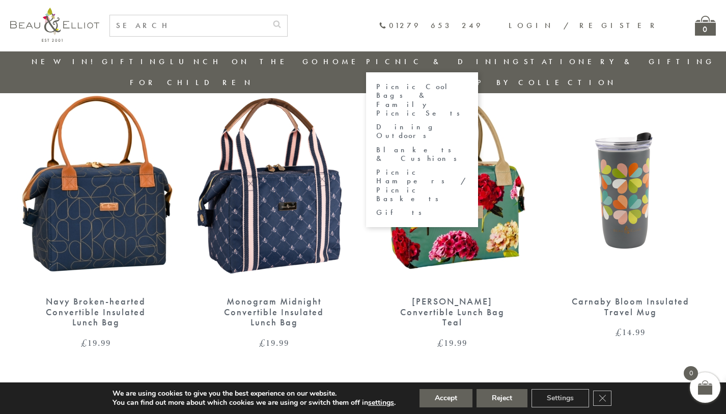 This screenshot has height=414, width=726. What do you see at coordinates (54, 24) in the screenshot?
I see `img: logo` at bounding box center [54, 24].